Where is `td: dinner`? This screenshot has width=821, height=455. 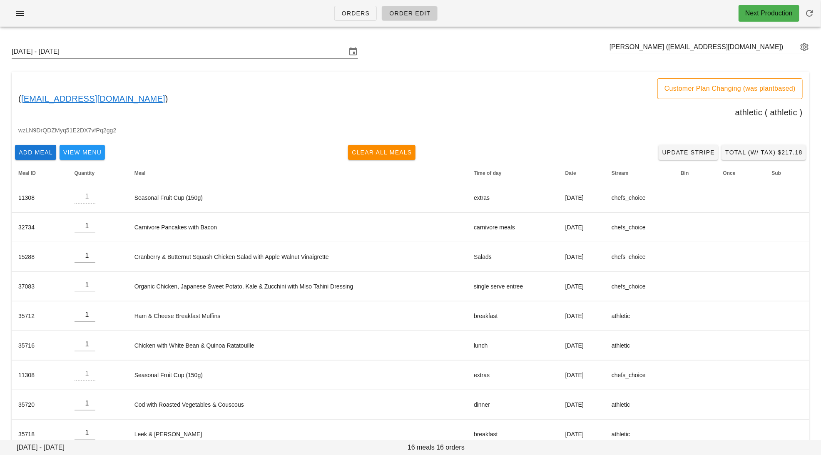
td: dinner is located at coordinates (513, 405).